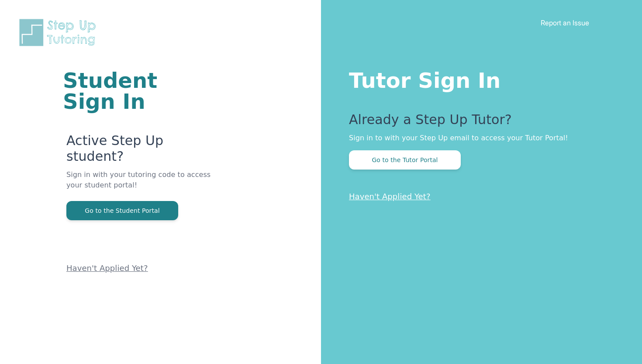 The width and height of the screenshot is (642, 364). I want to click on p: Sign in with your tutoring code to access your student portal!, so click(141, 185).